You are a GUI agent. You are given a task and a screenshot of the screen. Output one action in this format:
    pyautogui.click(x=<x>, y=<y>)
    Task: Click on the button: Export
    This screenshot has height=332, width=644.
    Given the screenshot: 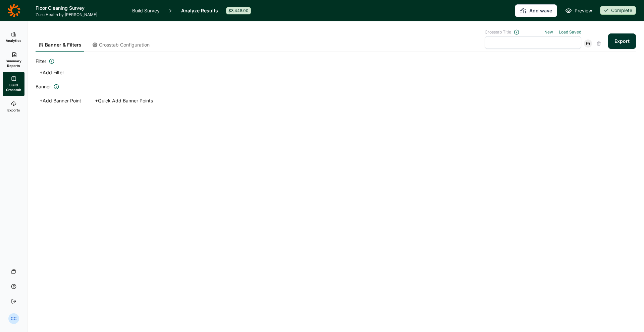 What is the action you would take?
    pyautogui.click(x=622, y=42)
    